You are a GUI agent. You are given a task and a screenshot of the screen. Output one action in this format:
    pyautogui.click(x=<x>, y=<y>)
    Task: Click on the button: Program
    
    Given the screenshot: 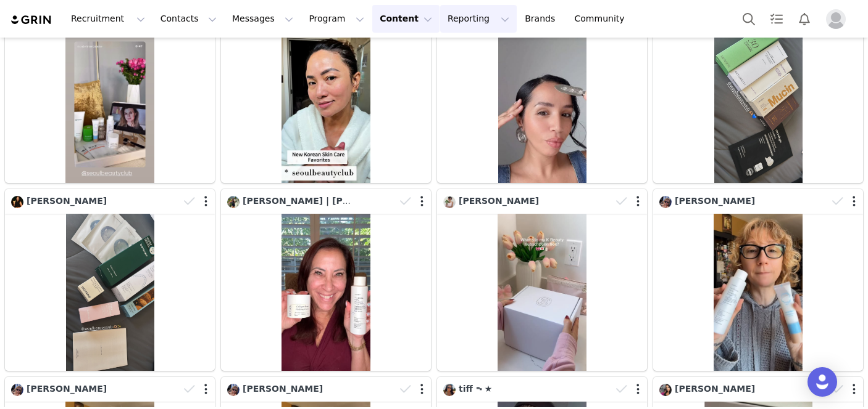 What is the action you would take?
    pyautogui.click(x=336, y=19)
    